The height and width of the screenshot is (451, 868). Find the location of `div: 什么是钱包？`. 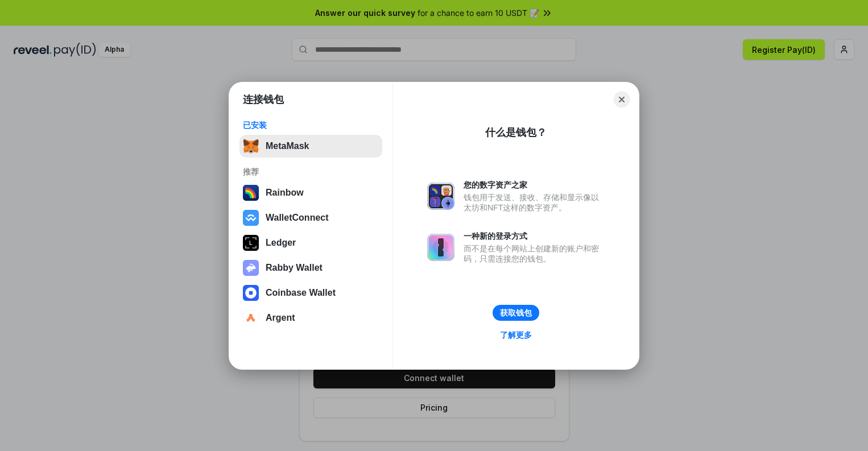

div: 什么是钱包？ is located at coordinates (516, 133).